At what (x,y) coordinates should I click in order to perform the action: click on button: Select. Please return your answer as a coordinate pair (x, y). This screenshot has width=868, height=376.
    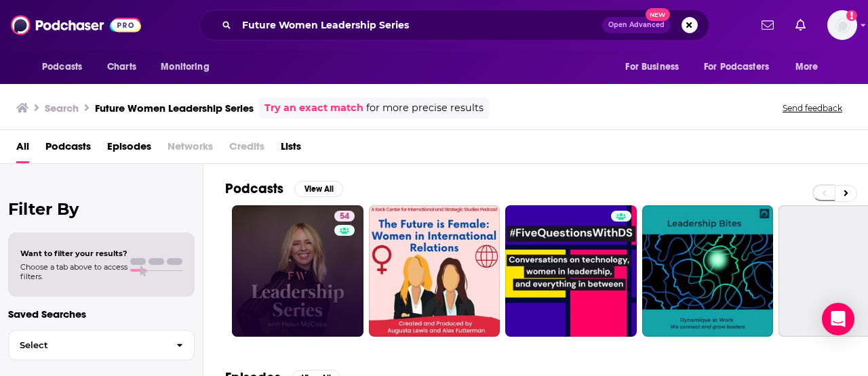
    Looking at the image, I should click on (101, 345).